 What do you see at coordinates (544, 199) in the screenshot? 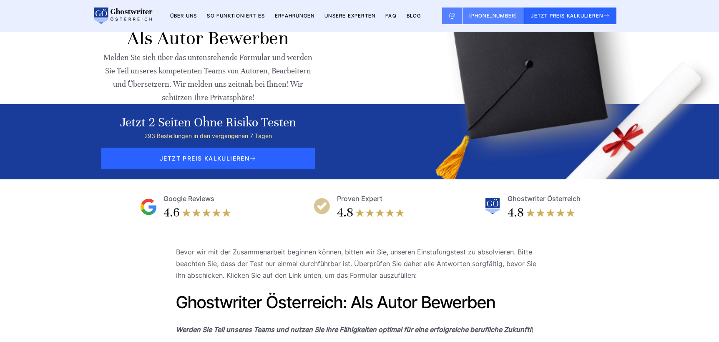
I see `div: Ghostwriter Österreich` at bounding box center [544, 199].